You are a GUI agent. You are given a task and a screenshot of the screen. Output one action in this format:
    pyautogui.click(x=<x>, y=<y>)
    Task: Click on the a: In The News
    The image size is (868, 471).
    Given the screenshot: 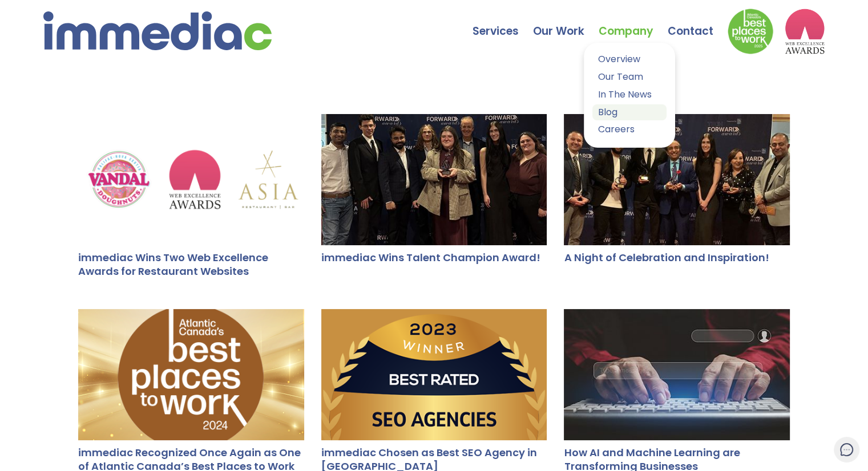 What is the action you would take?
    pyautogui.click(x=629, y=95)
    